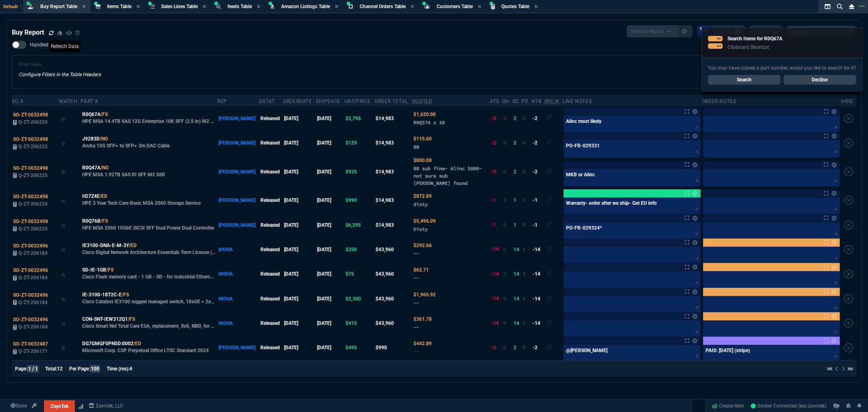 This screenshot has width=868, height=412. Describe the element at coordinates (149, 172) in the screenshot. I see `td: HPE MSA 1.92TB SAS RI SFF M2 SSD` at that location.